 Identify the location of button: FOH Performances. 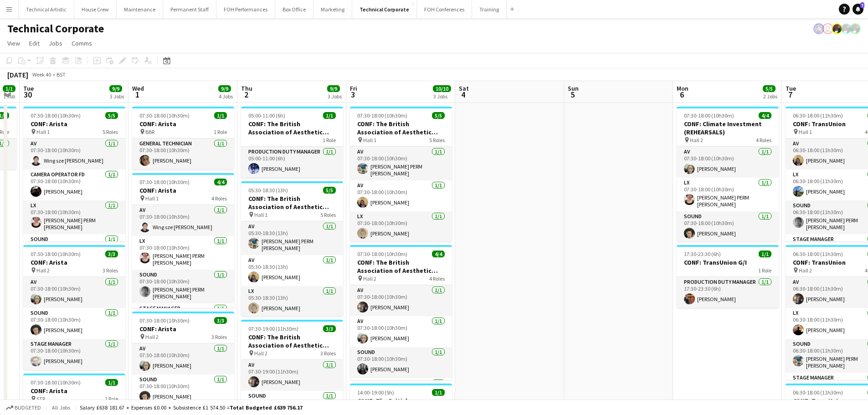
(245, 9).